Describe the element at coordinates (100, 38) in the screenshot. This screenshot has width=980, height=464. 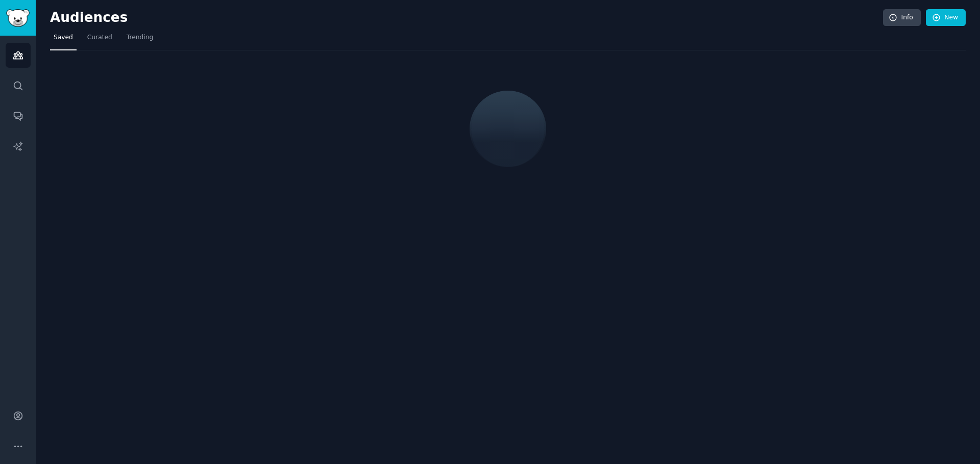
I see `span: Curated` at that location.